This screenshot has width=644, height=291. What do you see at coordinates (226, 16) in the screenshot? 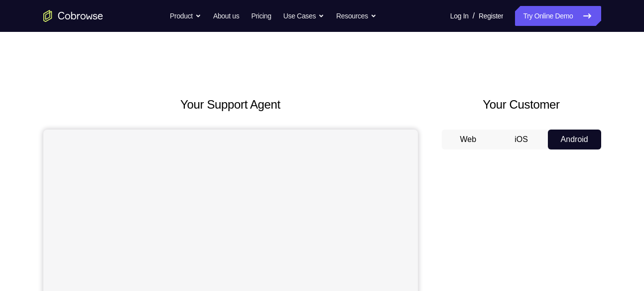
I see `a: About us` at bounding box center [226, 16].